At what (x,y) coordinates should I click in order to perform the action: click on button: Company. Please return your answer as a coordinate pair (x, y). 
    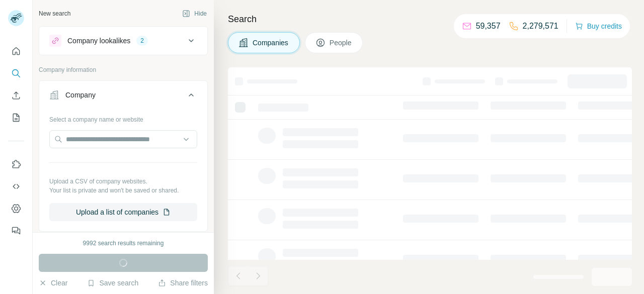
    Looking at the image, I should click on (123, 97).